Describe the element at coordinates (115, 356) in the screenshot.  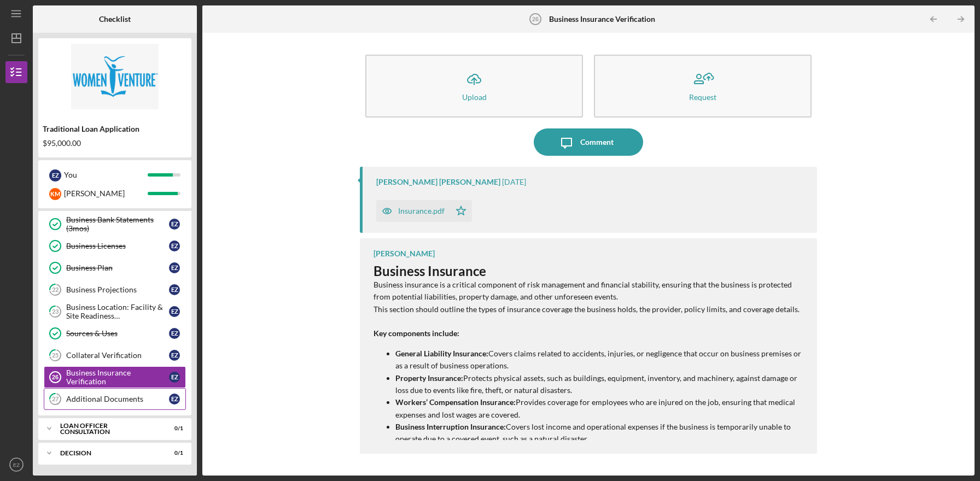
I see `a: 25Collateral VerificationEZ` at that location.